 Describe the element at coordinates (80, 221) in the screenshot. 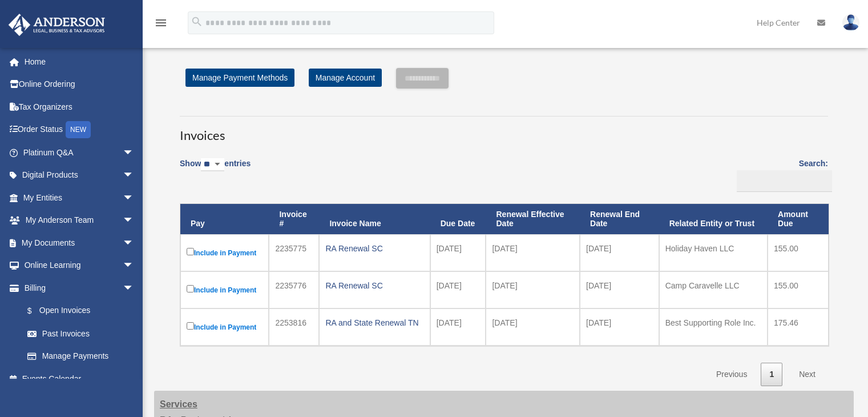

I see `a: My Anderson Teamarrow_drop_down` at that location.